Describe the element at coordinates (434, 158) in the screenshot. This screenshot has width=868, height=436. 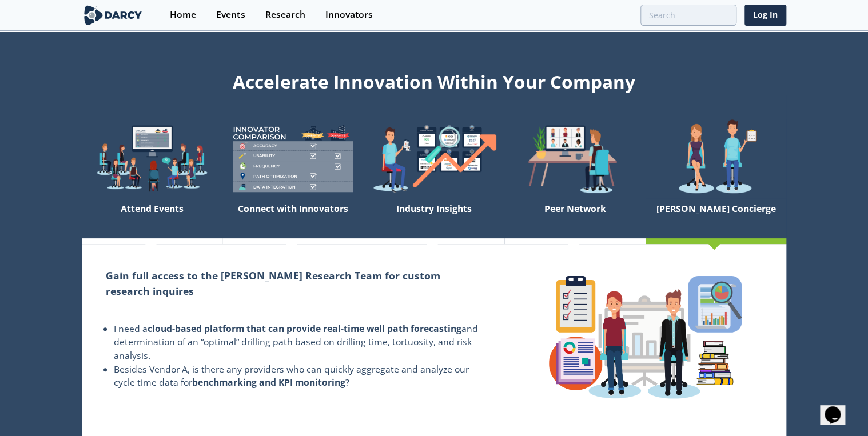
I see `img: welcome-find-a12191a34a96034fcac36f4ff4d37733.png` at that location.